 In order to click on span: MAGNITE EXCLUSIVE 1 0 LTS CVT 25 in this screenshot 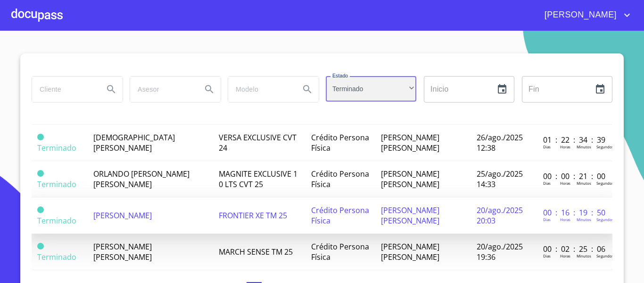, I will do `click(258, 179)`.